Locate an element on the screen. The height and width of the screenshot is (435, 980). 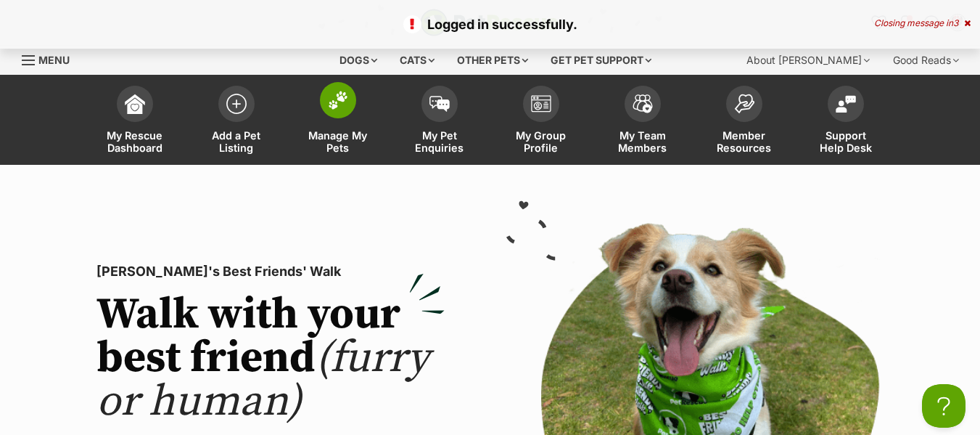
span: Menu is located at coordinates (54, 59).